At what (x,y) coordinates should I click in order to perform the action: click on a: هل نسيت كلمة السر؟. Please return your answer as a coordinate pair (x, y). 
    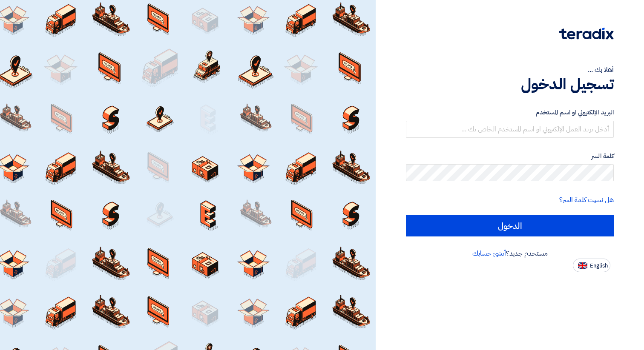
    Looking at the image, I should click on (587, 200).